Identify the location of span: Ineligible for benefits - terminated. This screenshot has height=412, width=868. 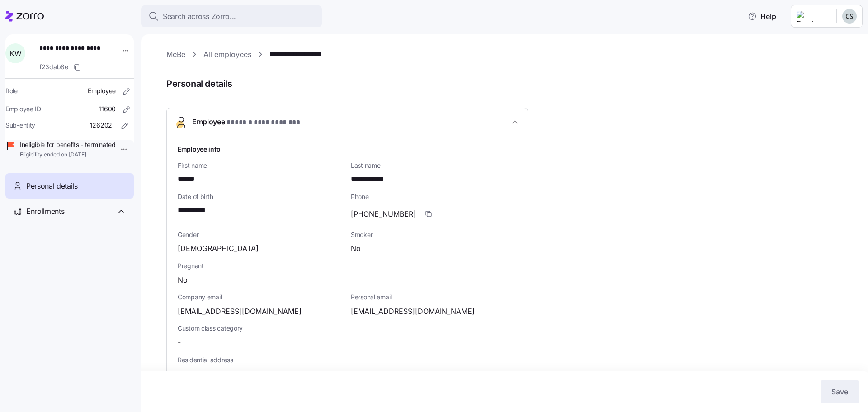
(68, 145).